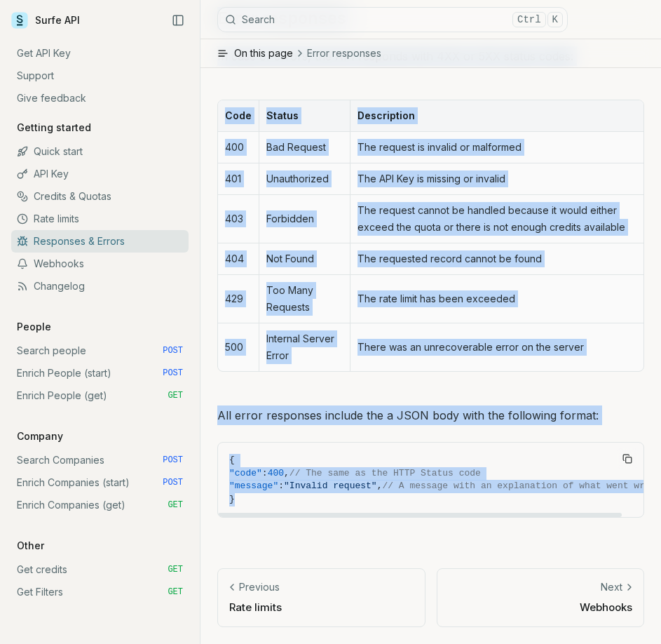 This screenshot has height=644, width=661. Describe the element at coordinates (178, 20) in the screenshot. I see `button: Collapse Sidebar` at that location.